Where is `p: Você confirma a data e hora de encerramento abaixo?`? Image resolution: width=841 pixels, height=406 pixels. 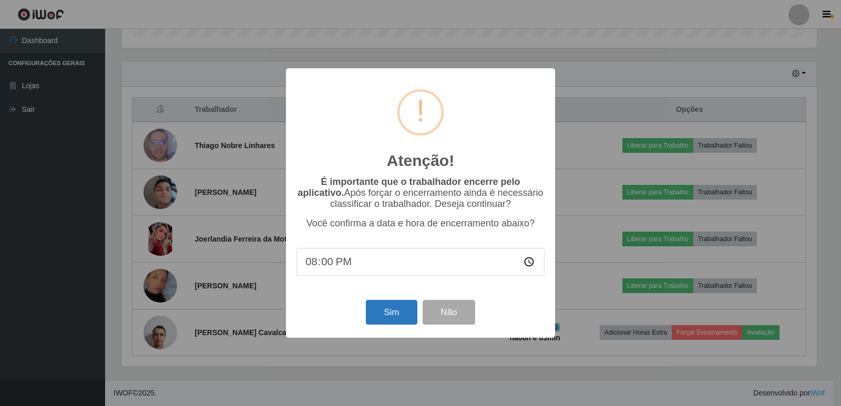
p: Você confirma a data e hora de encerramento abaixo? is located at coordinates (420, 223).